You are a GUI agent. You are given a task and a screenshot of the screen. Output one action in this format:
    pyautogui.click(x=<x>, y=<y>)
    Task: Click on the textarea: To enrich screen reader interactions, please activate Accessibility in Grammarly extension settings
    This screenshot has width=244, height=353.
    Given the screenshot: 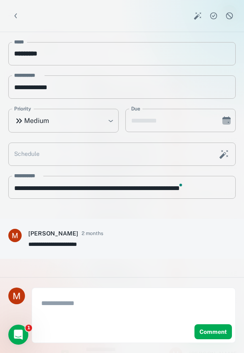 What is the action you would take?
    pyautogui.click(x=100, y=188)
    